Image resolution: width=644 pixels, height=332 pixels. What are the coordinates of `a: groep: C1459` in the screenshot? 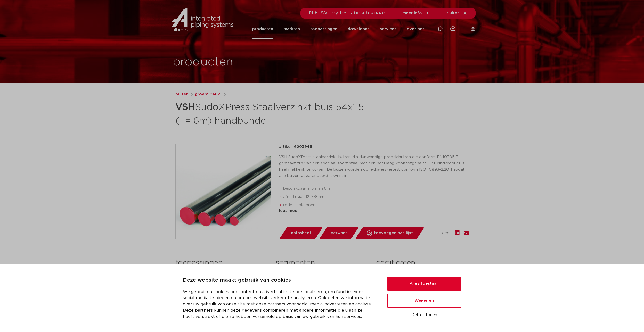 It's located at (208, 94).